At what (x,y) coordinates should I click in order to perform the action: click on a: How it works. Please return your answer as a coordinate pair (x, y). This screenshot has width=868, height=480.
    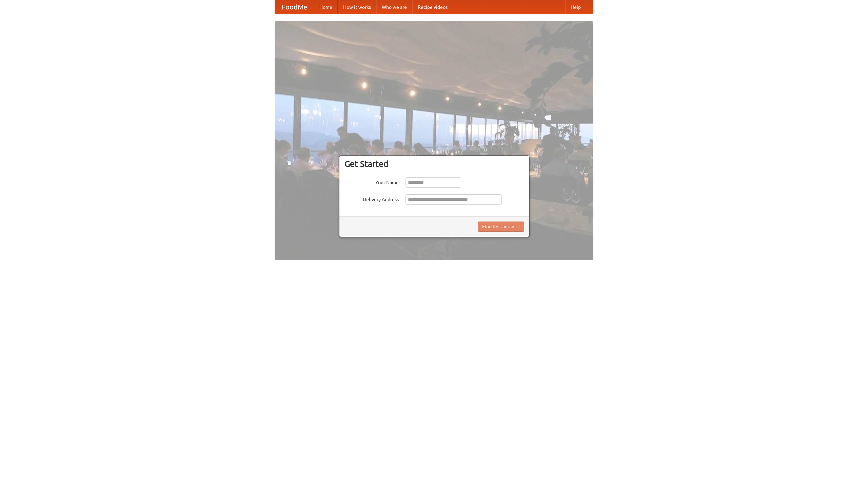
    Looking at the image, I should click on (357, 7).